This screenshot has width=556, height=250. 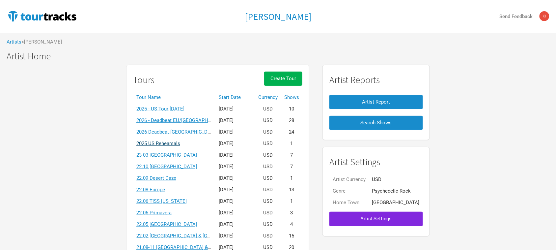 I want to click on img: Kimberley, so click(x=545, y=16).